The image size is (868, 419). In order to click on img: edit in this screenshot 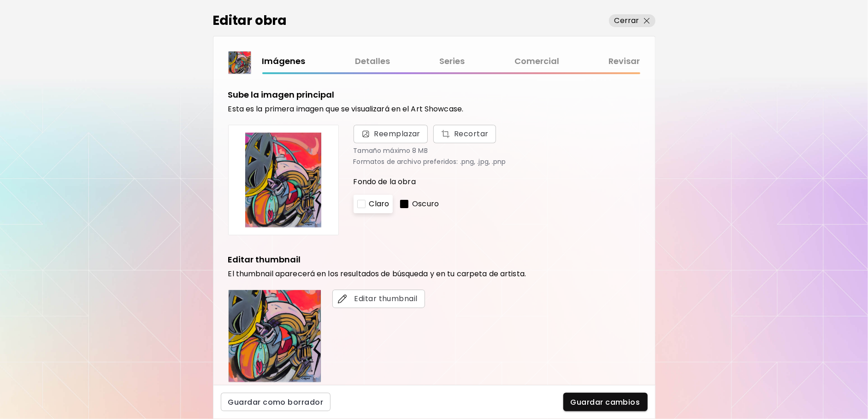, I will do `click(342, 299)`.